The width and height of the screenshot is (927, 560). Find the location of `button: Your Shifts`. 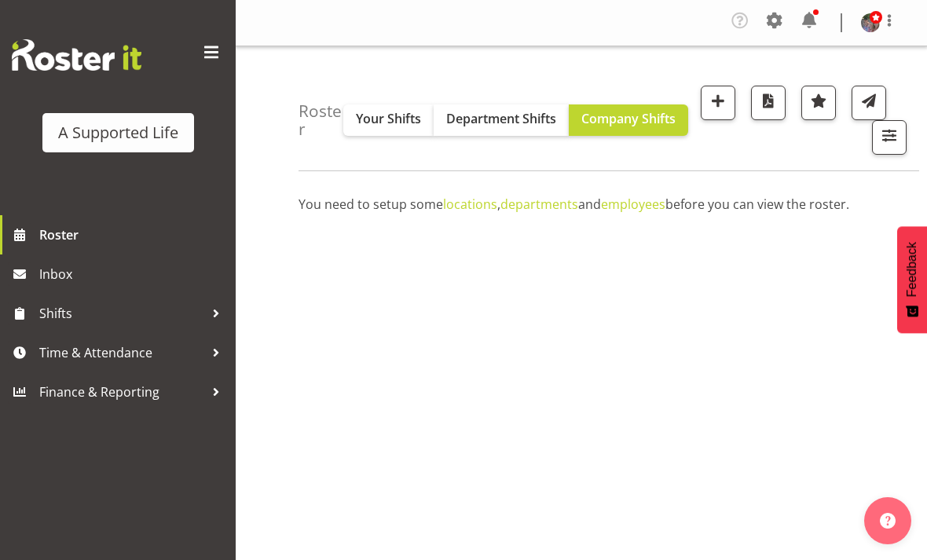

button: Your Shifts is located at coordinates (388, 120).